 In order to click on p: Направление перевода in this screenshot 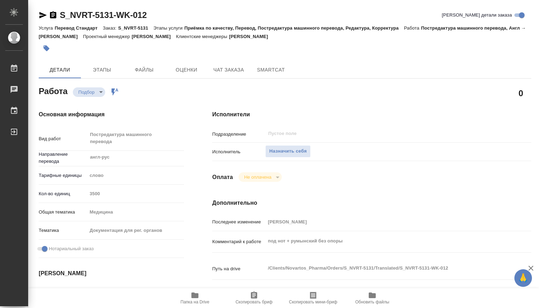, I will do `click(63, 158)`.